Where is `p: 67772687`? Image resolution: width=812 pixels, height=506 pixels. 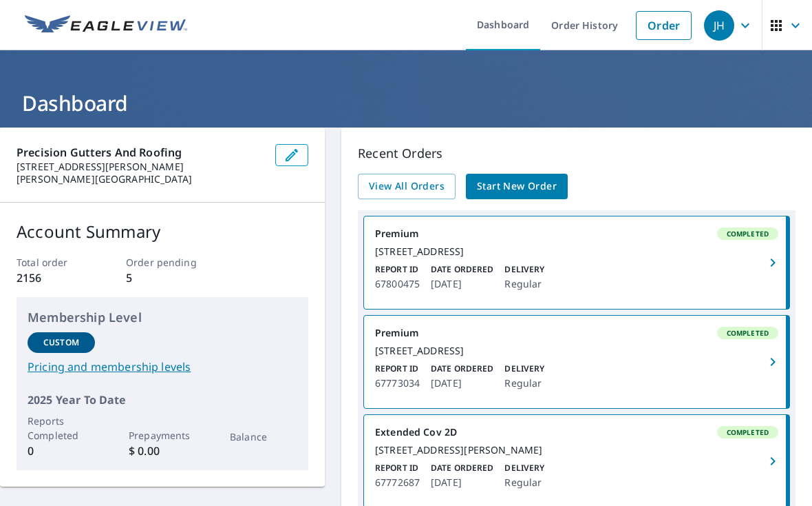
p: 67772687 is located at coordinates (397, 482).